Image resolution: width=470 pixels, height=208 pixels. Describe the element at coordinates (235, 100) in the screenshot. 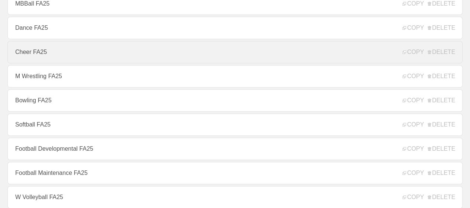

I see `a: Bowling FA25` at that location.